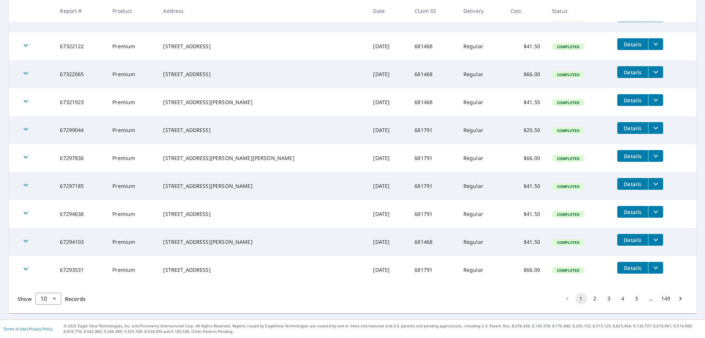 The image size is (705, 338). Describe the element at coordinates (596, 298) in the screenshot. I see `button: Go to page 2` at that location.